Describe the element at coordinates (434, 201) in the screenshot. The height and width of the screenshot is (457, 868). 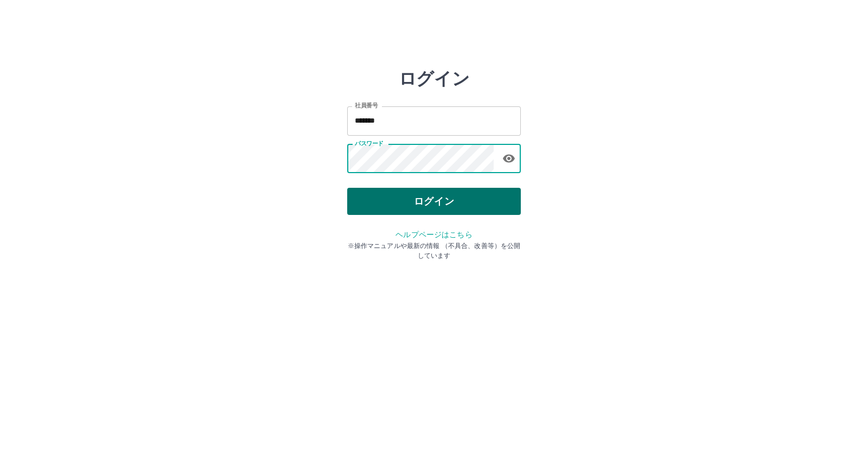
I see `button: ログイン` at that location.